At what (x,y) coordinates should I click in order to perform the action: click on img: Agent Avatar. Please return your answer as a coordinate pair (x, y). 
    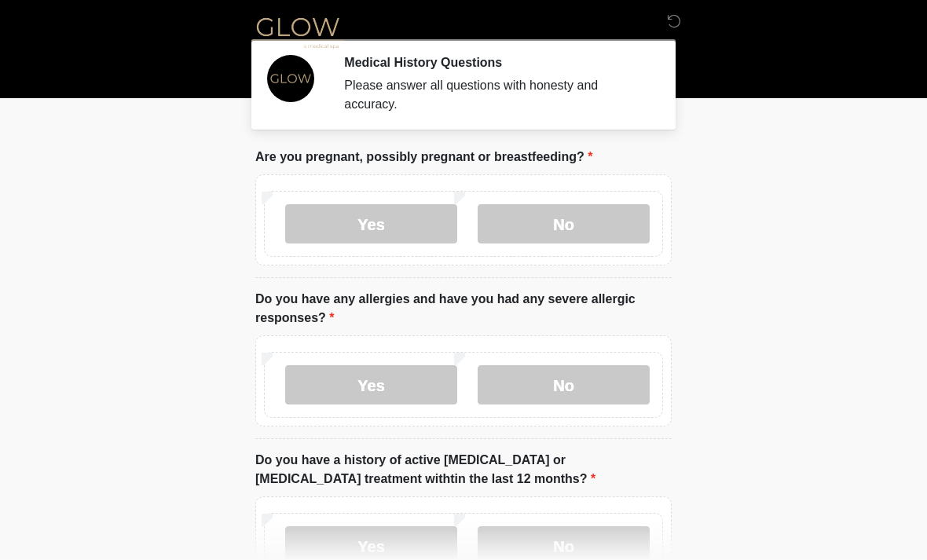
    Looking at the image, I should click on (291, 79).